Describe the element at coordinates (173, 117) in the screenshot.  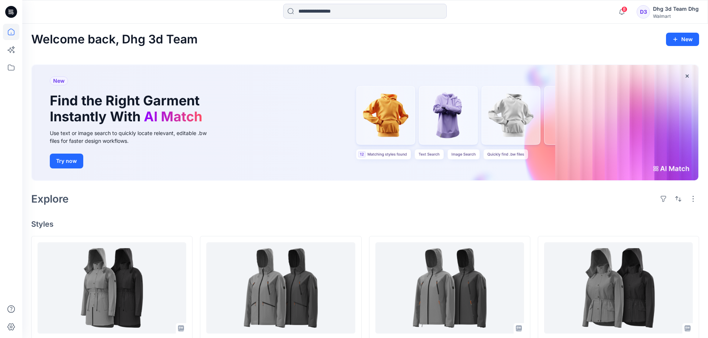
I see `span: AI Match` at that location.